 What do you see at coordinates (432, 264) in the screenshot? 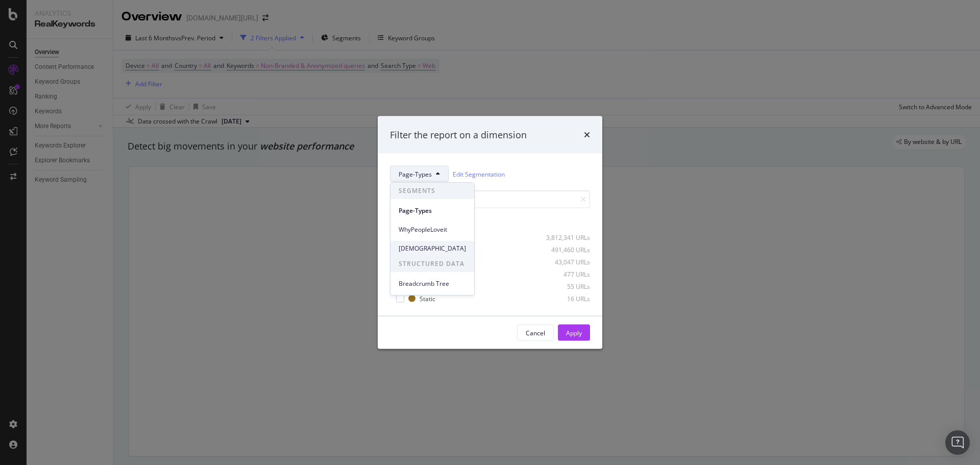
I see `span: STRUCTURED DATA` at bounding box center [432, 264].